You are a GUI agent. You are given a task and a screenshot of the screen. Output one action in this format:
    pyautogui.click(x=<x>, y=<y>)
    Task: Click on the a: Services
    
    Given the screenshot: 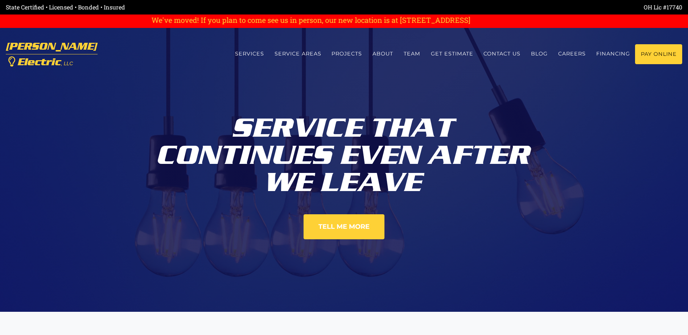 What is the action you would take?
    pyautogui.click(x=249, y=54)
    